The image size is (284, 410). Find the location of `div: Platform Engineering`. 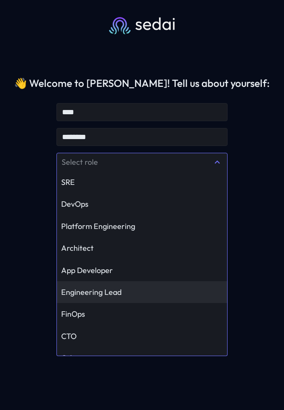

div: Platform Engineering is located at coordinates (142, 226).